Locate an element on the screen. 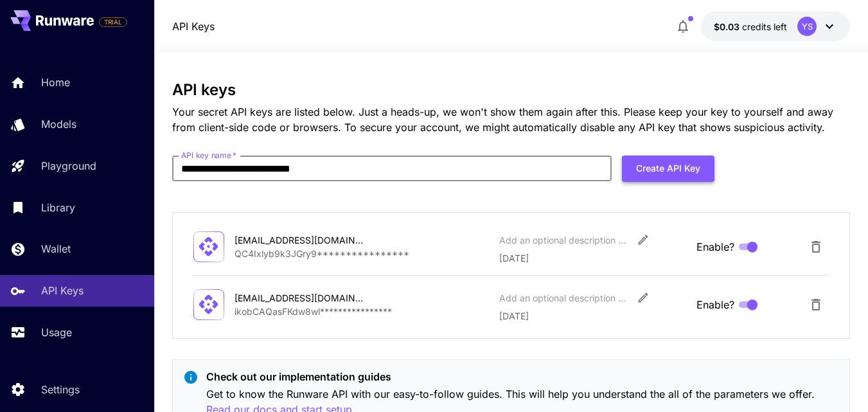  p: Library is located at coordinates (58, 207).